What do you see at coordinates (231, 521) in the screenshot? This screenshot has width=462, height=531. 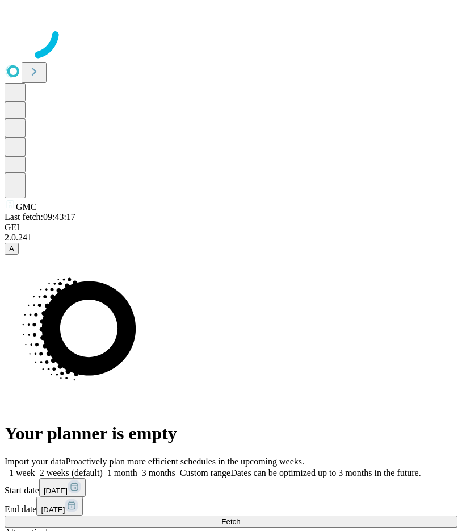 I see `span: Fetch` at bounding box center [231, 521].